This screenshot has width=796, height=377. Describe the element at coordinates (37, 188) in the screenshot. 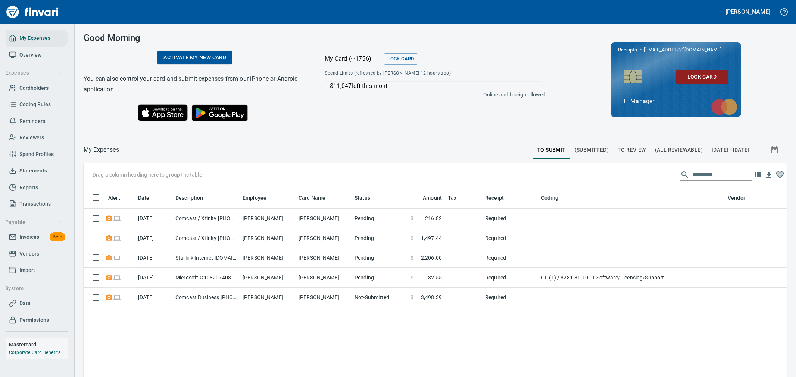

I see `a: Reports` at that location.